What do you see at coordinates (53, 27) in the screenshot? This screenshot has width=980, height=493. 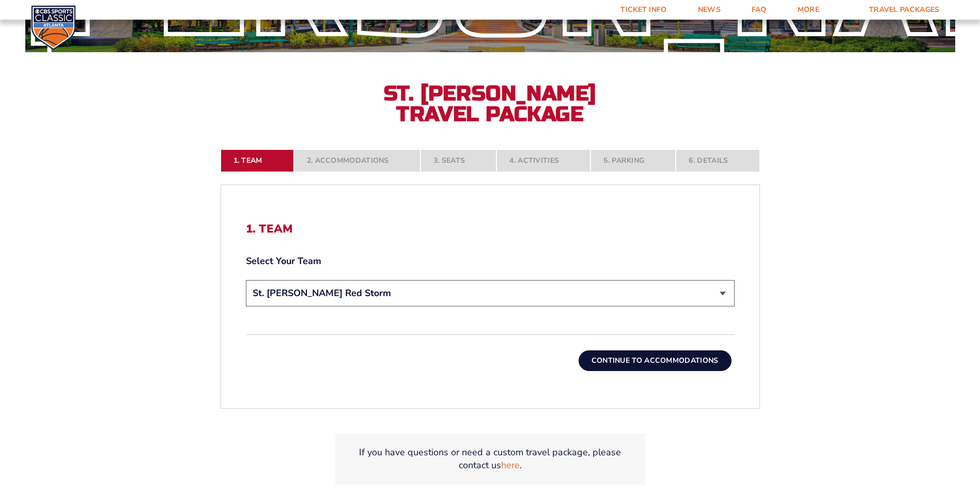 I see `img: CBS Sports Classic` at bounding box center [53, 27].